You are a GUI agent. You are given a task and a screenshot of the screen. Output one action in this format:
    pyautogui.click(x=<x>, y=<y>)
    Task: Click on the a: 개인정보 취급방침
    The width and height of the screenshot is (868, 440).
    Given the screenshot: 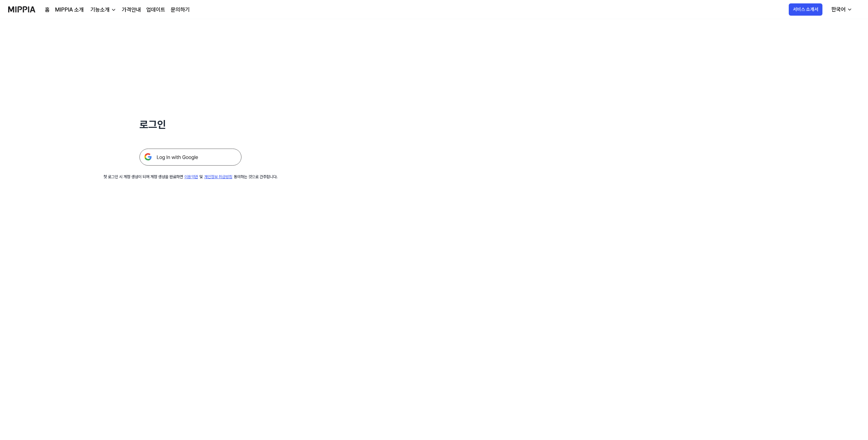 What is the action you would take?
    pyautogui.click(x=218, y=177)
    